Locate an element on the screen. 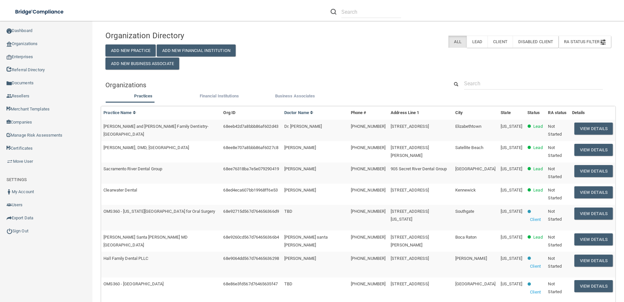 The width and height of the screenshot is (624, 302). img: icon-filter@2x.21656d0b.png is located at coordinates (603, 42).